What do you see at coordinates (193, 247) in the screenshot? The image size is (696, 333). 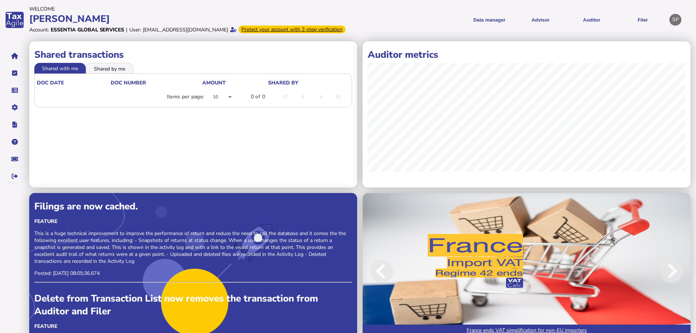 I see `p: This is a huge technical improvement to improve the performance of return and reduce the need to ...` at bounding box center [193, 247].